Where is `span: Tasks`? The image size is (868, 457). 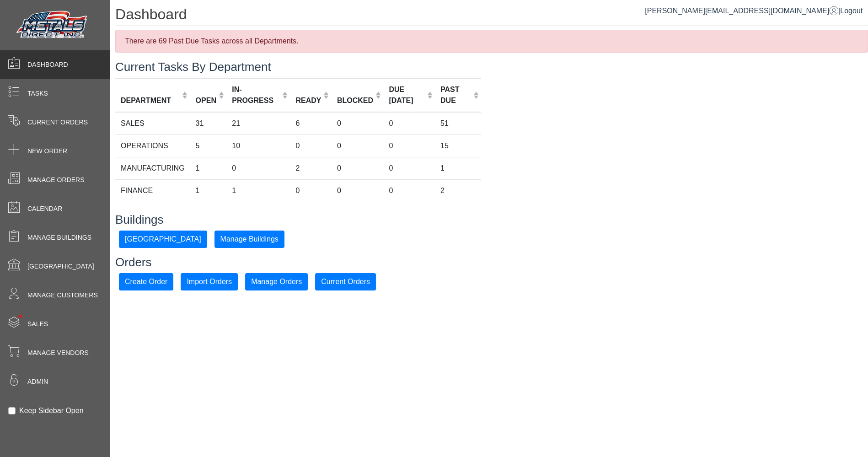
span: Tasks is located at coordinates (37, 94).